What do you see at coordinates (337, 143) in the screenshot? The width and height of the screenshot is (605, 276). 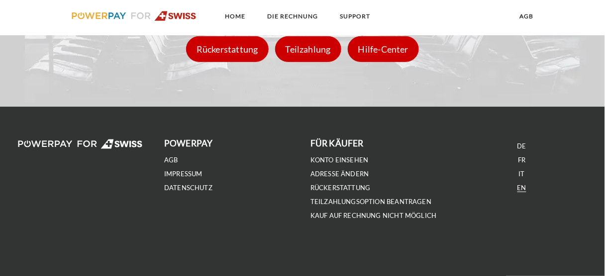 I see `b: FÜR KÄUFER` at bounding box center [337, 143].